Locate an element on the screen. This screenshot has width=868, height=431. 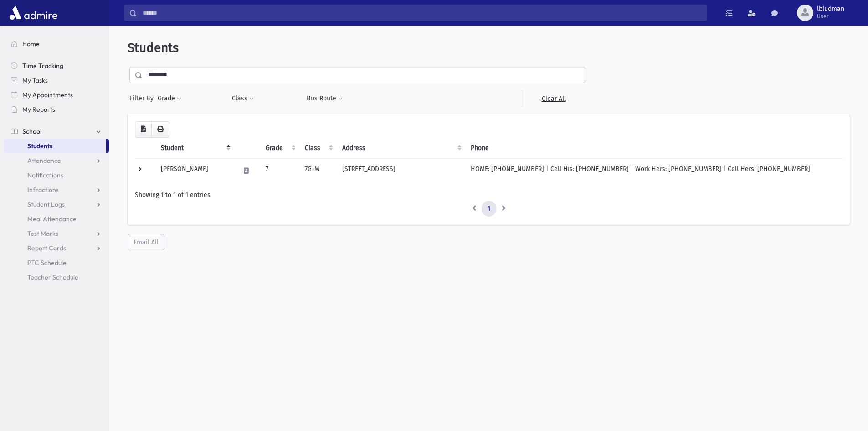
a: My Tasks is located at coordinates (56, 80).